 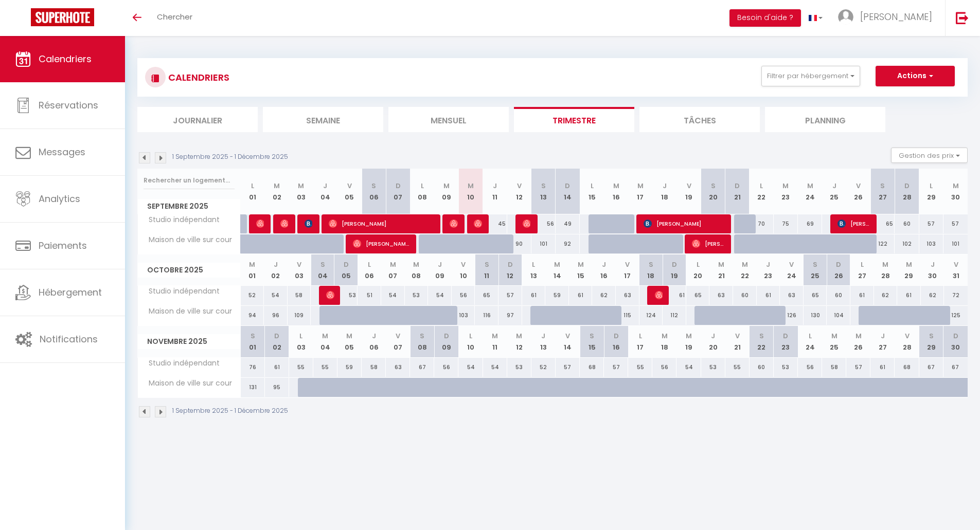 What do you see at coordinates (557, 295) in the screenshot?
I see `div: 59` at bounding box center [557, 295].